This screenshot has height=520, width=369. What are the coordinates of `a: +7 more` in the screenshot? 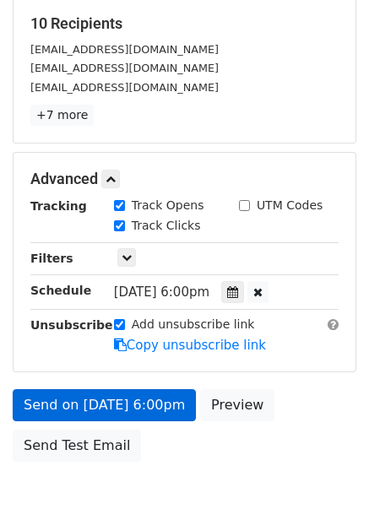 It's located at (62, 115).